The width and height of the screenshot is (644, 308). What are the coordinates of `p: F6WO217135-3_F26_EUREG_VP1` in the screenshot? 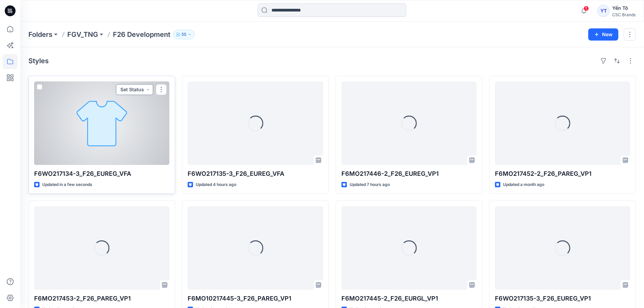 It's located at (563, 298).